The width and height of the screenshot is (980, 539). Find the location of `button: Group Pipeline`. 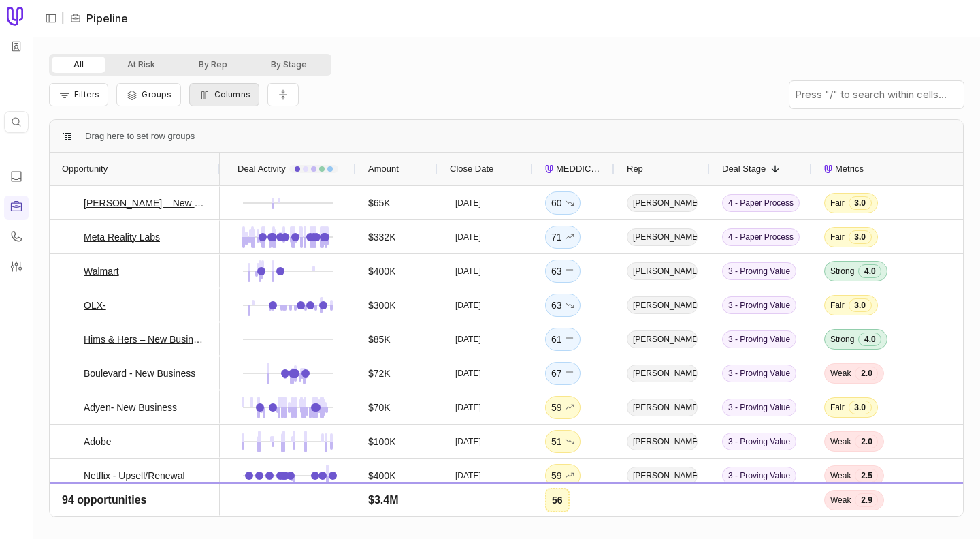

button: Group Pipeline is located at coordinates (149, 95).